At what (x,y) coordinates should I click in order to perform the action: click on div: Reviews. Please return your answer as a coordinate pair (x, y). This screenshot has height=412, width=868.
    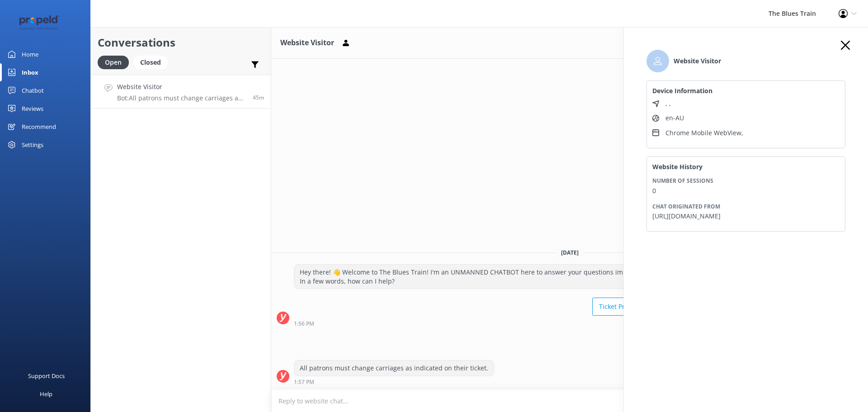
    Looking at the image, I should click on (32, 109).